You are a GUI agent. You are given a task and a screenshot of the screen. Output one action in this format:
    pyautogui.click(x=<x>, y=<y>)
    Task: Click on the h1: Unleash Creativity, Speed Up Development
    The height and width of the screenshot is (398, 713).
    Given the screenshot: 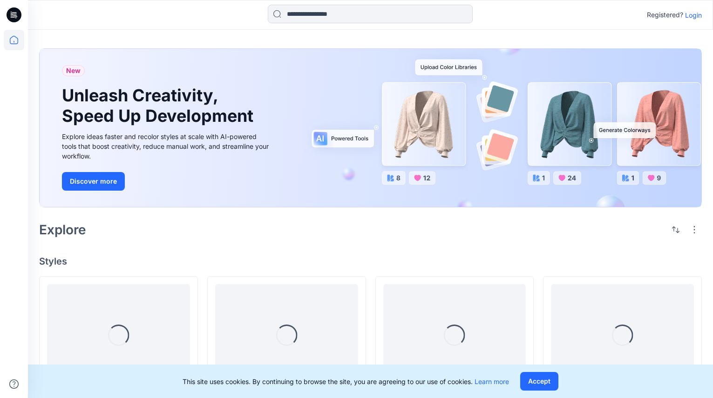 What is the action you would take?
    pyautogui.click(x=160, y=106)
    